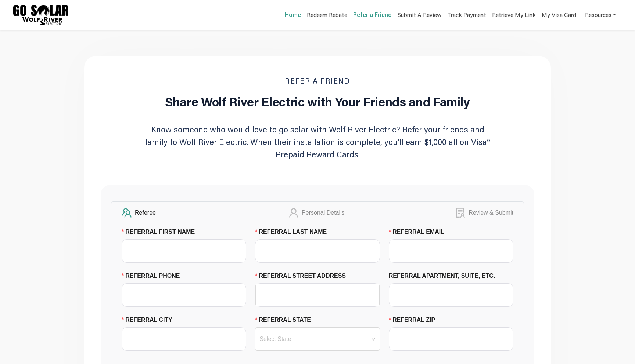 This screenshot has height=364, width=635. What do you see at coordinates (317, 339) in the screenshot?
I see `input: REFERRAL STATE` at bounding box center [317, 339].